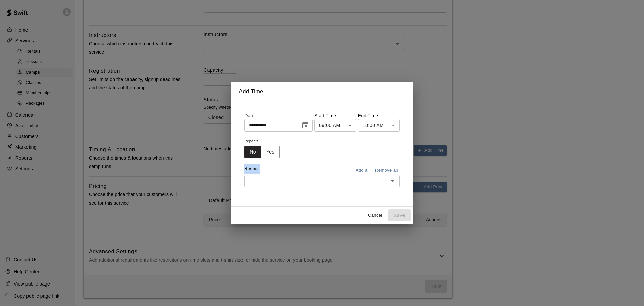 Image resolution: width=644 pixels, height=306 pixels. What do you see at coordinates (264, 141) in the screenshot?
I see `span: Repeats` at bounding box center [264, 141].